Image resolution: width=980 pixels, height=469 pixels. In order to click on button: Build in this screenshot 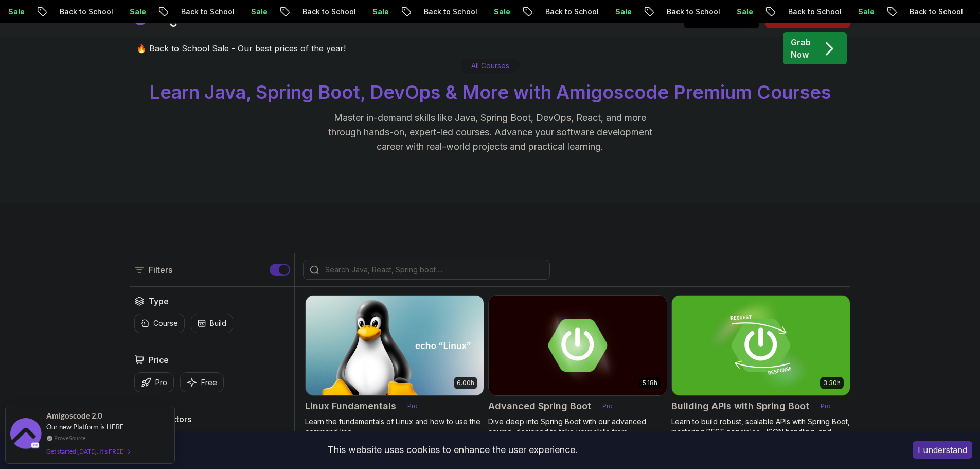, I will do `click(212, 323)`.